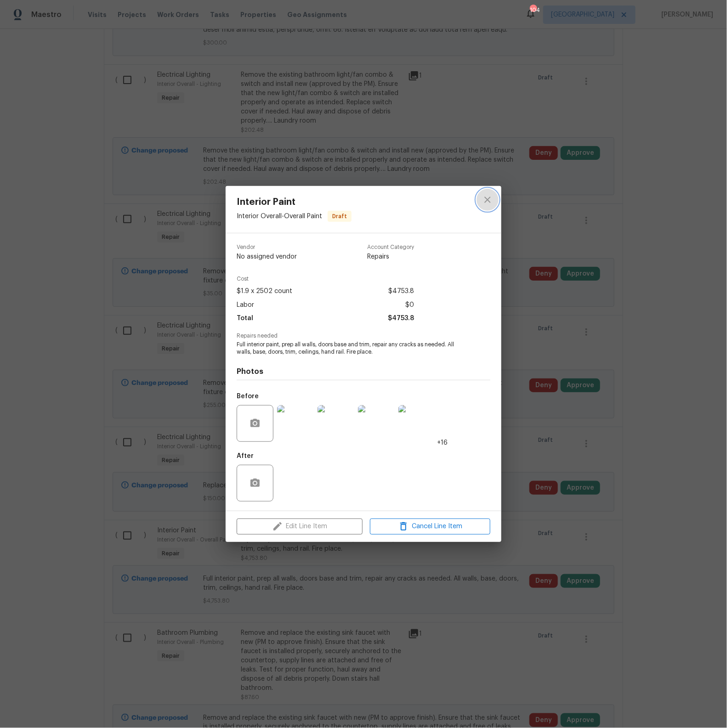 This screenshot has width=727, height=728. Describe the element at coordinates (248, 397) in the screenshot. I see `h5: Before` at that location.